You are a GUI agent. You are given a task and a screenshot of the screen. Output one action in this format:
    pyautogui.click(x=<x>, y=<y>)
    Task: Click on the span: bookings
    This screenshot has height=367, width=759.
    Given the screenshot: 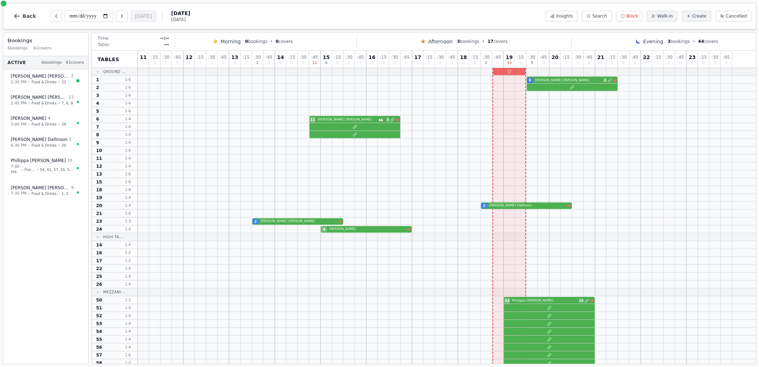 What is the action you would take?
    pyautogui.click(x=679, y=41)
    